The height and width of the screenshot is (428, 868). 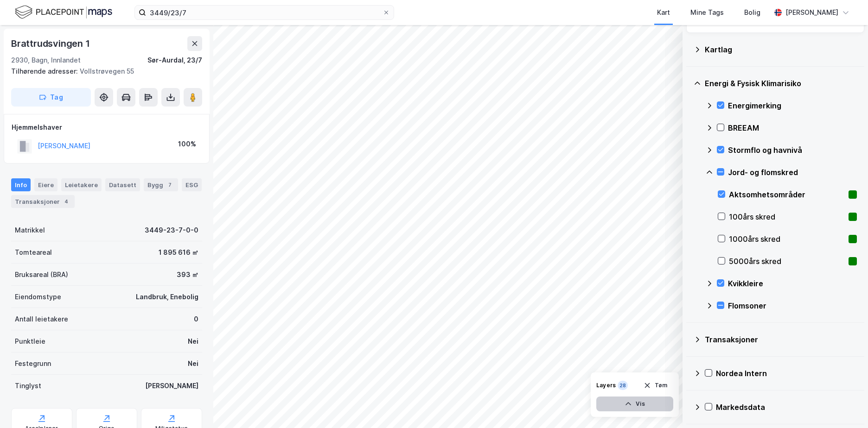 I want to click on div: 28, so click(x=623, y=386).